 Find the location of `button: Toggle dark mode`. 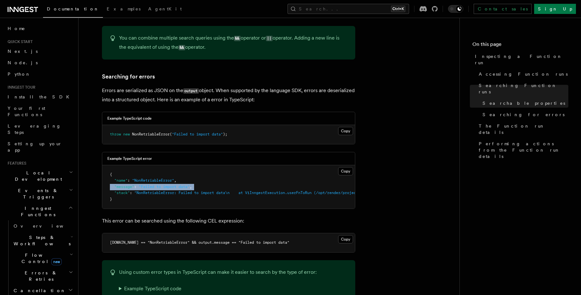

button: Toggle dark mode is located at coordinates (456, 9).